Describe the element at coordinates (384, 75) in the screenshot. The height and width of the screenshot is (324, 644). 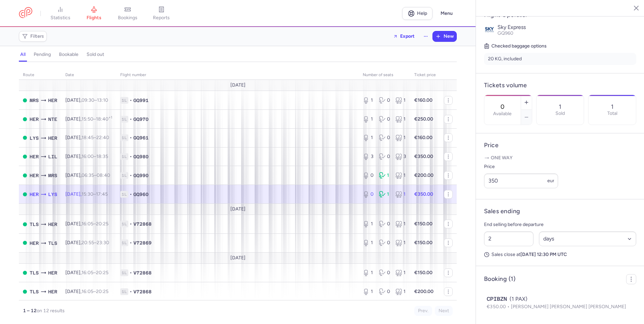
I see `th: number of seats` at that location.